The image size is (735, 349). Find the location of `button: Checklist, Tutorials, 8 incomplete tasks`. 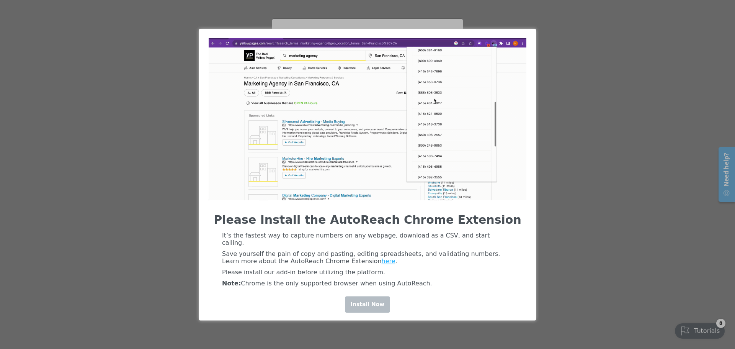

button: Checklist, Tutorials, 8 incomplete tasks is located at coordinates (29, 15).